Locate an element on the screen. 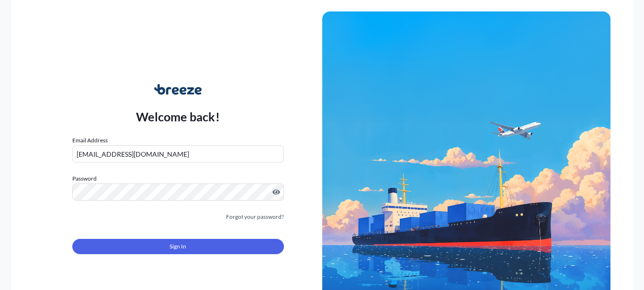  p: Welcome back! is located at coordinates (178, 117).